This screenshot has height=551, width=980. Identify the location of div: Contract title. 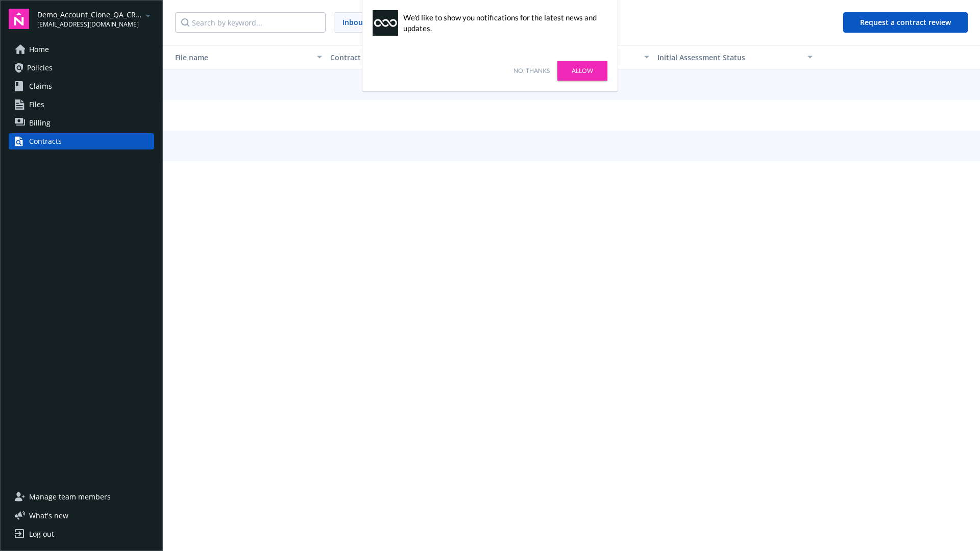
(403, 57).